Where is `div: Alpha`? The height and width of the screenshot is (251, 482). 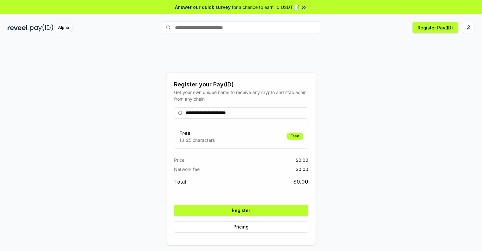 div: Alpha is located at coordinates (64, 27).